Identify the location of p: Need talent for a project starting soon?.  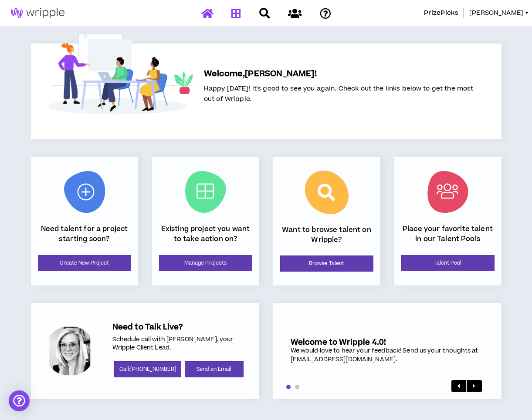
(84, 234).